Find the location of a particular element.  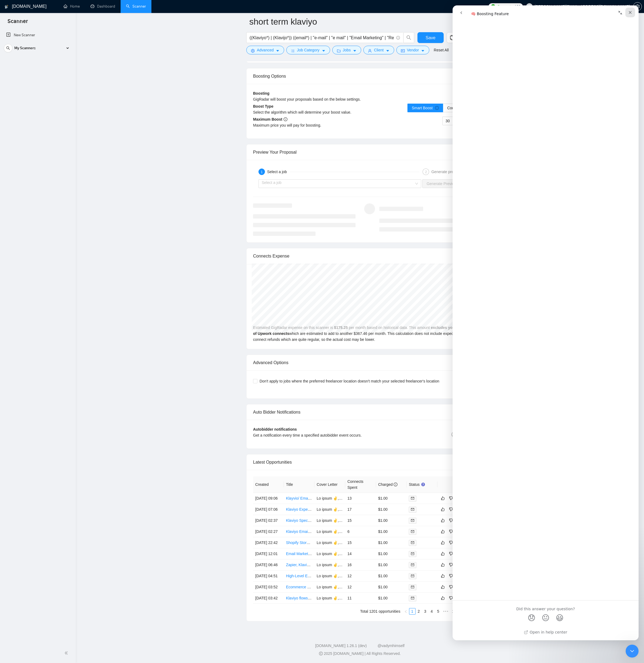

td: High-Level Email Marketing Expert Needed for Complete Email Setup is located at coordinates (300, 576).